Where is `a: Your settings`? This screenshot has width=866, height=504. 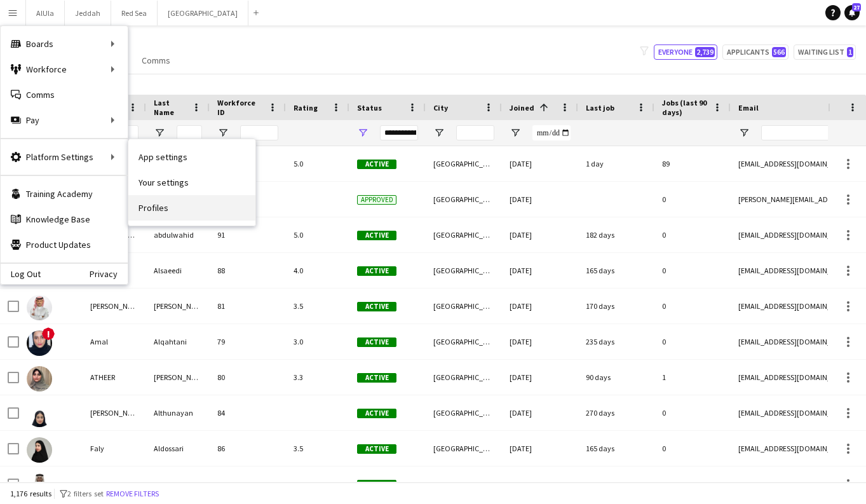 a: Your settings is located at coordinates (192, 182).